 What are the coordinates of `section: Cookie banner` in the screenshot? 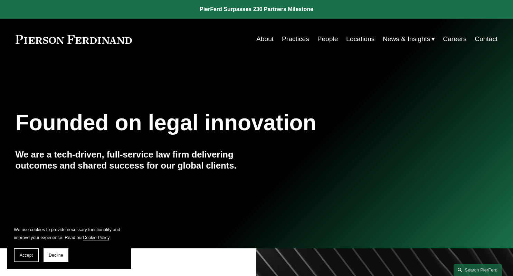 It's located at (69, 244).